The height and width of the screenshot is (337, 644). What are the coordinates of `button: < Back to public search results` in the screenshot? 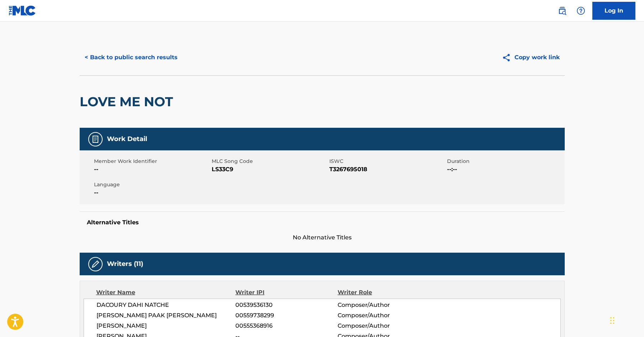 It's located at (131, 57).